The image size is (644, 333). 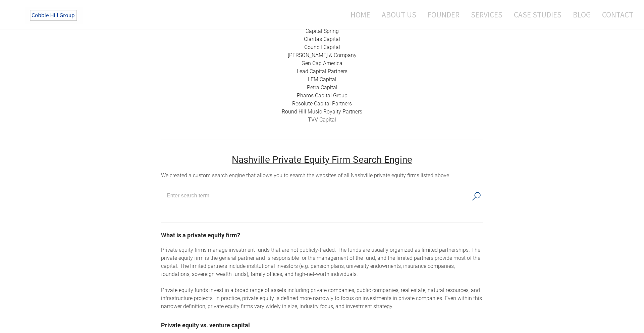 What do you see at coordinates (358, 15) in the screenshot?
I see `a: Home` at bounding box center [358, 15].